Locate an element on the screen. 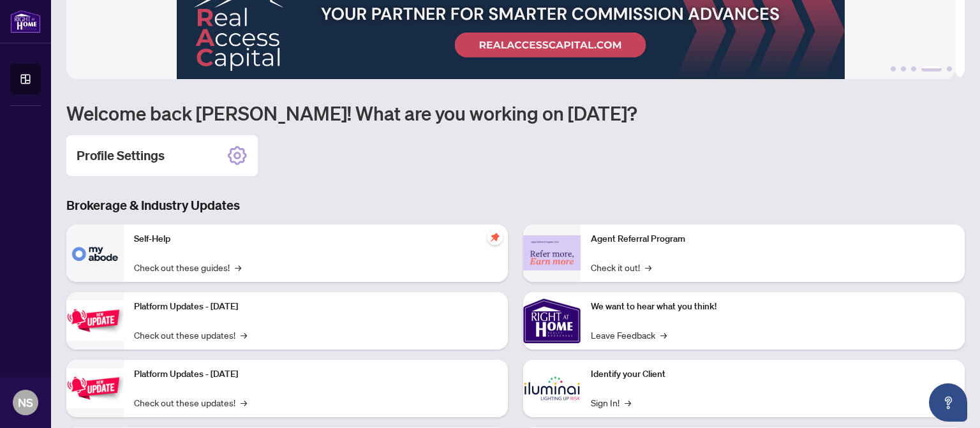 This screenshot has width=980, height=428. a: Leave Feedback→ is located at coordinates (628, 335).